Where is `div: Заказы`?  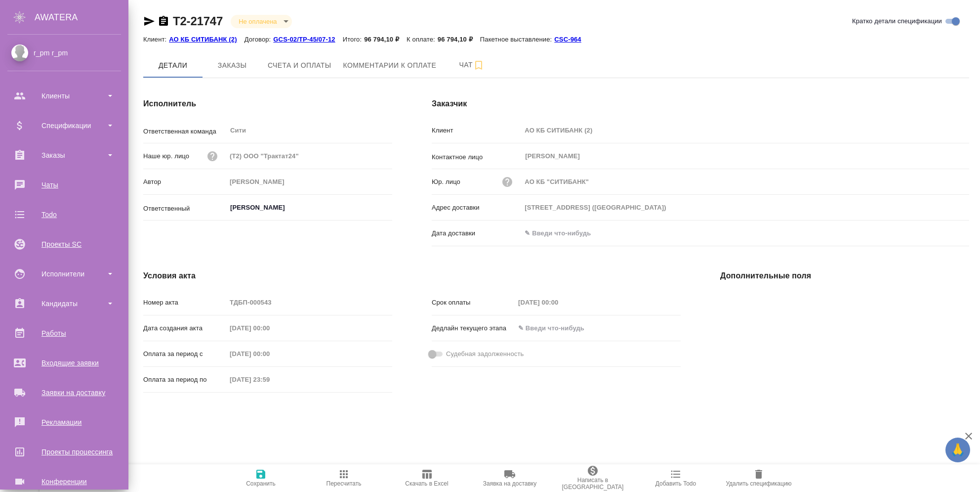 div: Заказы is located at coordinates (64, 155).